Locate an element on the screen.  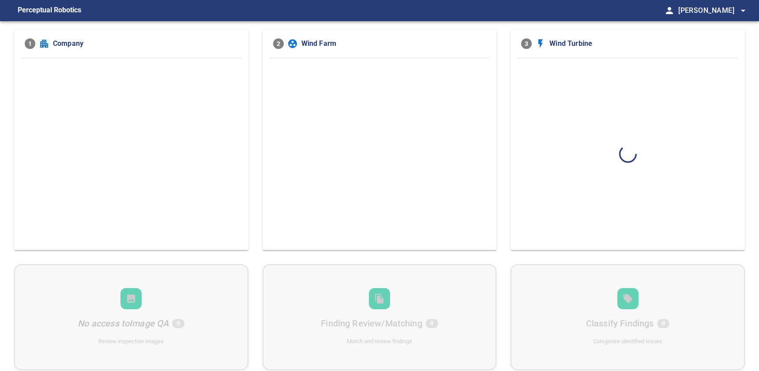
span: 1 is located at coordinates (30, 44).